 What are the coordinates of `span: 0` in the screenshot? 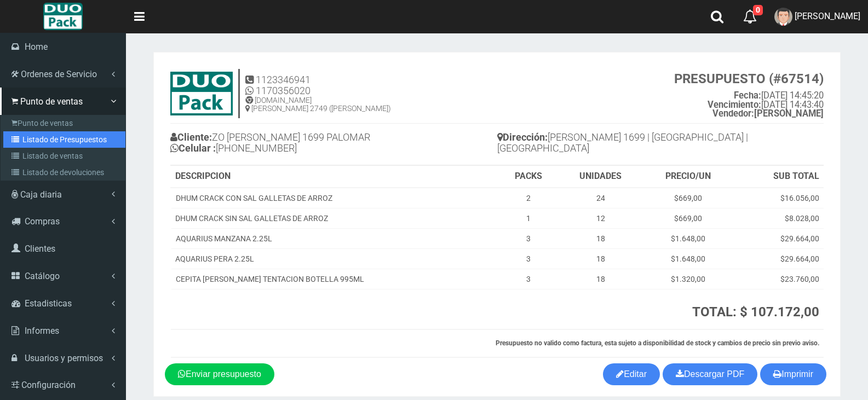 It's located at (758, 10).